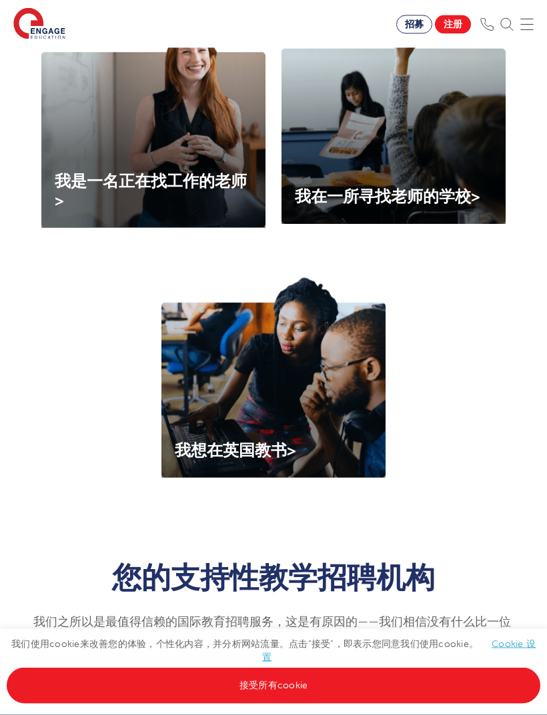 This screenshot has height=715, width=547. What do you see at coordinates (273, 641) in the screenshot?
I see `span: 我们之所以是最值得信赖的国际教育招聘服务，这是有原因的——我们相信没有什么比一位快乐和支持的老师更鼓舞人心的了。我们的方法侧重于为教师提供他们完成最佳工作所需的东西。这是一个简单的方法，但它确实...` at bounding box center [273, 641].